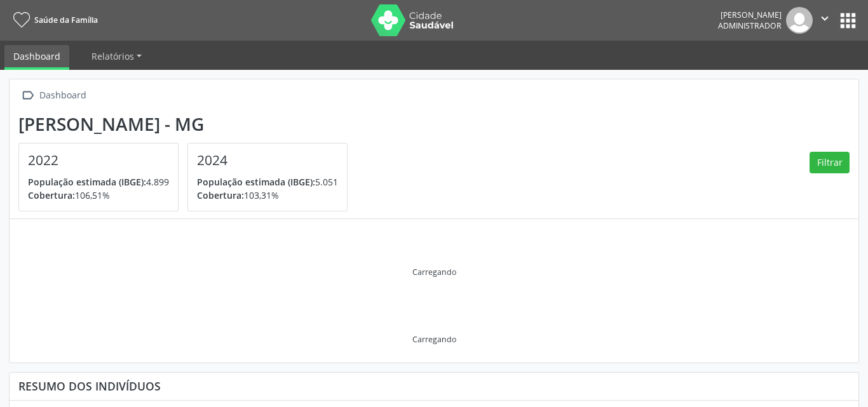  What do you see at coordinates (117, 56) in the screenshot?
I see `a: Relatórios` at bounding box center [117, 56].